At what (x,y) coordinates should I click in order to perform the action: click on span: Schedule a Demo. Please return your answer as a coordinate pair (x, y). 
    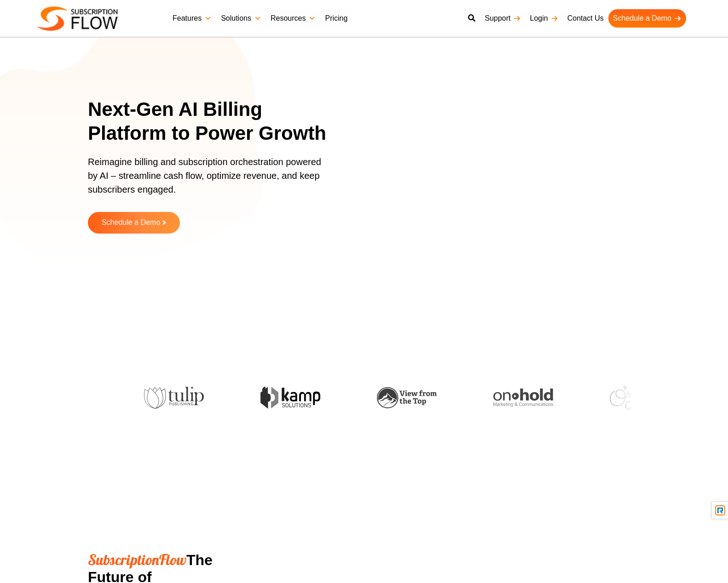
    Looking at the image, I should click on (131, 222).